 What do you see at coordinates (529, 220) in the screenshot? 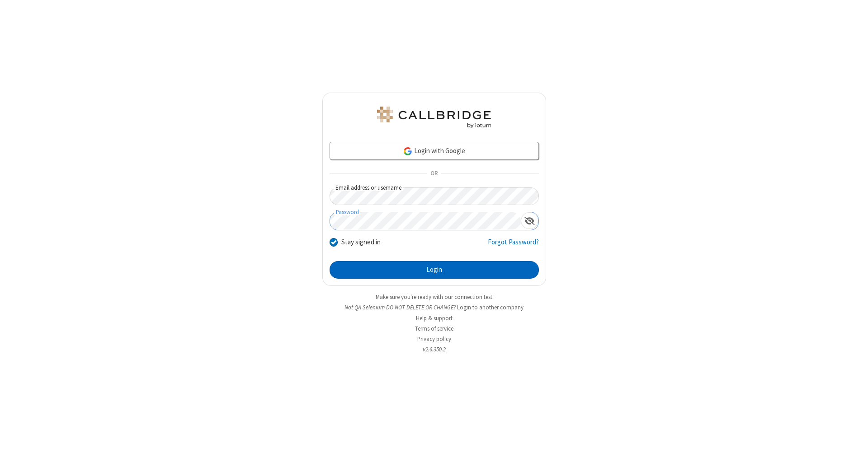
I see `div: Show password` at bounding box center [529, 220].